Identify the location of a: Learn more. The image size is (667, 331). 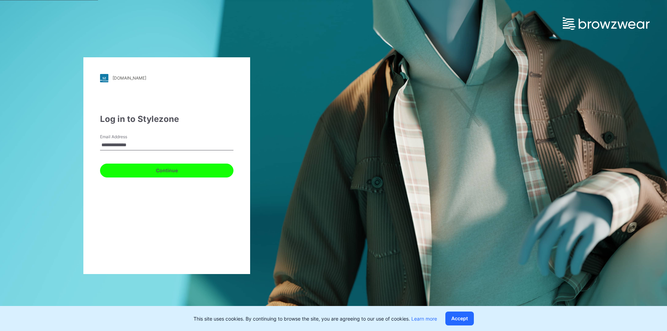
(424, 319).